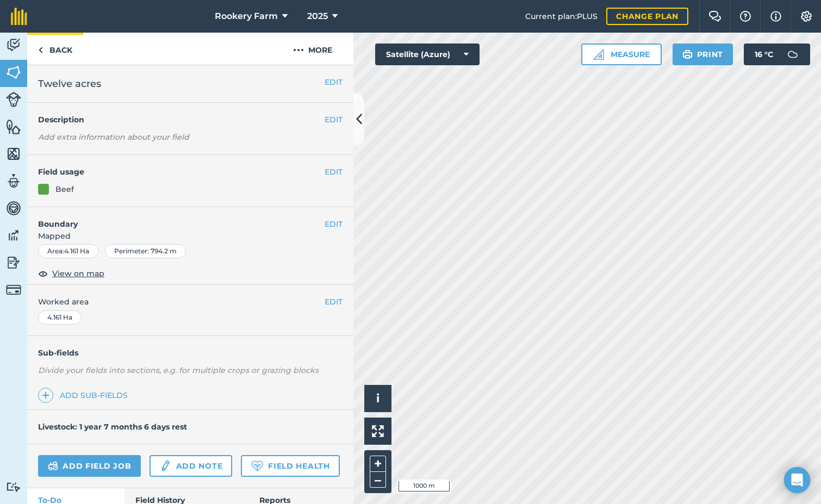 Image resolution: width=821 pixels, height=504 pixels. Describe the element at coordinates (621, 54) in the screenshot. I see `button: Measure` at that location.